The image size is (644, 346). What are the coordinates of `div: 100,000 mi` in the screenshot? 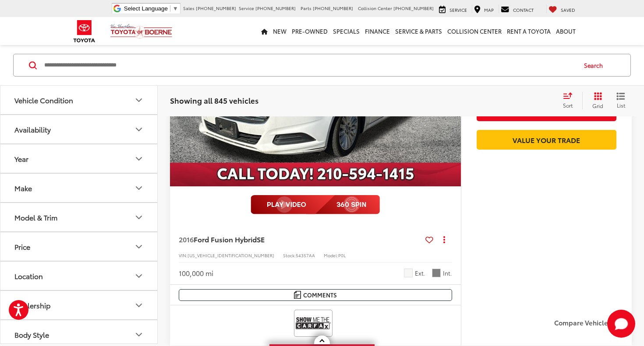 It's located at (196, 273).